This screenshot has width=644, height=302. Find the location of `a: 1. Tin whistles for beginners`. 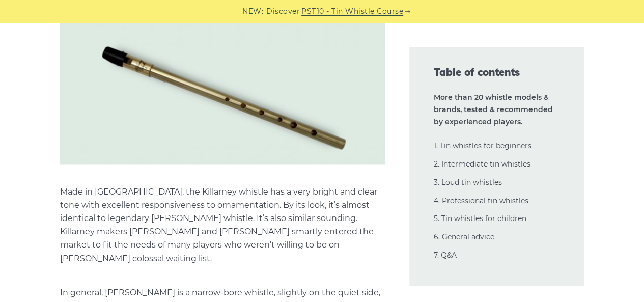

a: 1. Tin whistles for beginners is located at coordinates (483, 146).